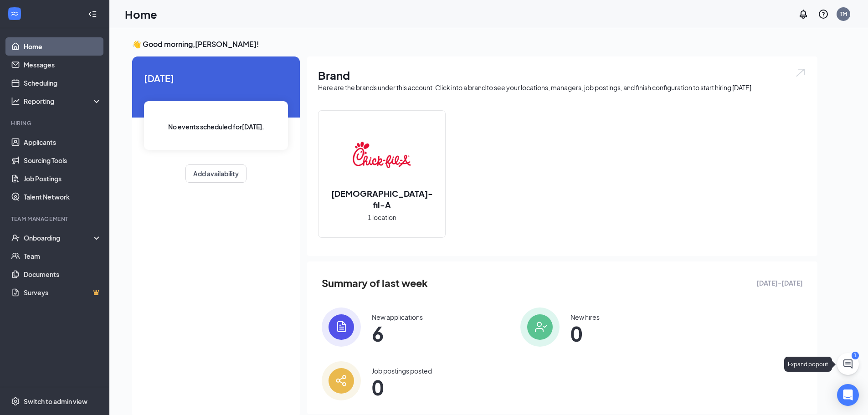  What do you see at coordinates (382, 217) in the screenshot?
I see `span: 1 location` at bounding box center [382, 217].